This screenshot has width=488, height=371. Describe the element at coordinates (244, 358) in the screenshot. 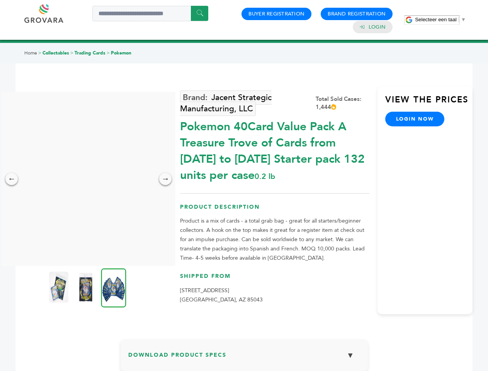

I see `h3: Download Product Specs` at that location.